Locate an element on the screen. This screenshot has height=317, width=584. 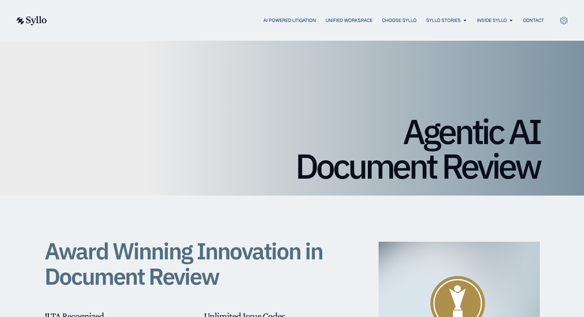
img: syllo is located at coordinates (31, 21).